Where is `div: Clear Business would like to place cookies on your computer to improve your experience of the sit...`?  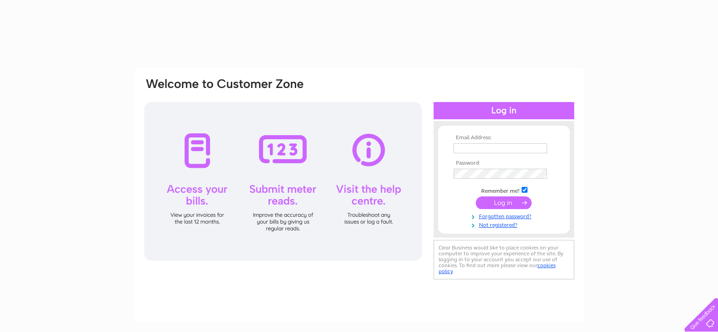
div: Clear Business would like to place cookies on your computer to improve your experience of the sit... is located at coordinates (504, 259).